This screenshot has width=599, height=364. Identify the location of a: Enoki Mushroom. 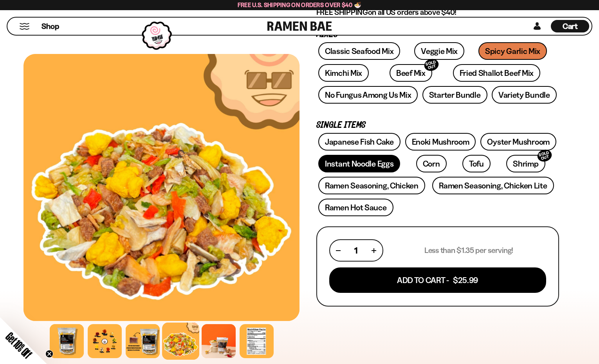
(440, 141).